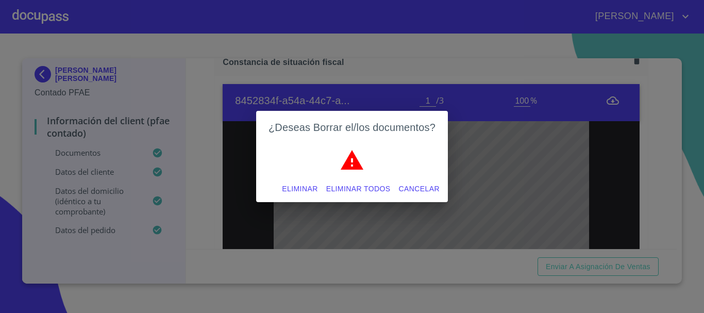 This screenshot has height=313, width=704. I want to click on button: Eliminar, so click(299, 189).